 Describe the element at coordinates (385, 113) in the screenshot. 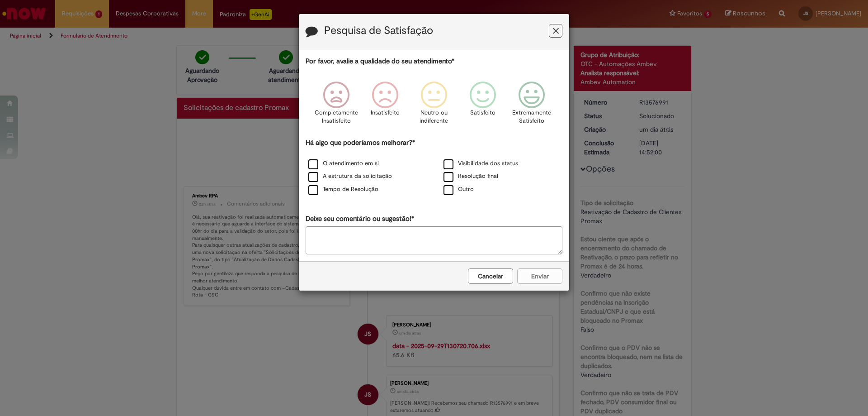

I see `p: Insatisfeito` at that location.